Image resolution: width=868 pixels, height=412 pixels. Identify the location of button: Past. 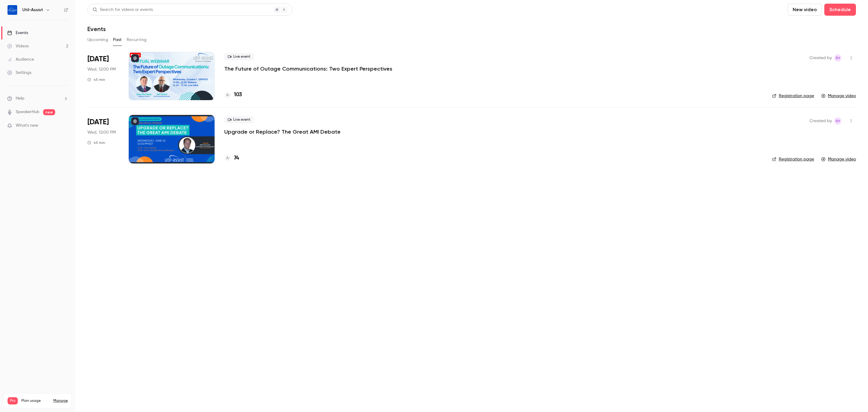
(117, 40).